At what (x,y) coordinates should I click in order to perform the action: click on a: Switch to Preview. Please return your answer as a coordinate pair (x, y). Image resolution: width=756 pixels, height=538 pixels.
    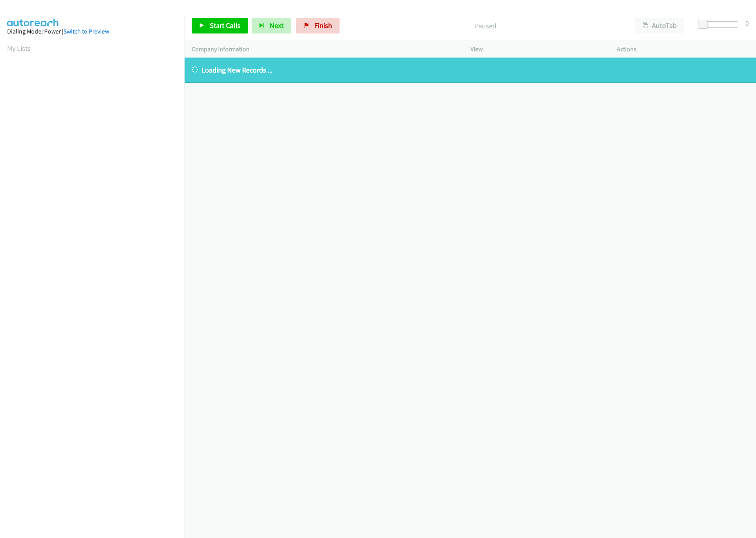
    Looking at the image, I should click on (86, 31).